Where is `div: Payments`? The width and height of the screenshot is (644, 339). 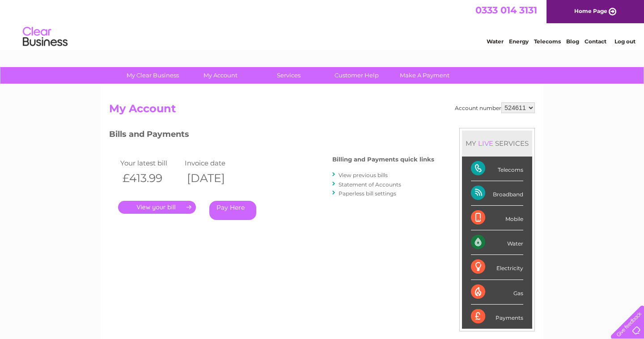
div: Payments is located at coordinates (497, 316).